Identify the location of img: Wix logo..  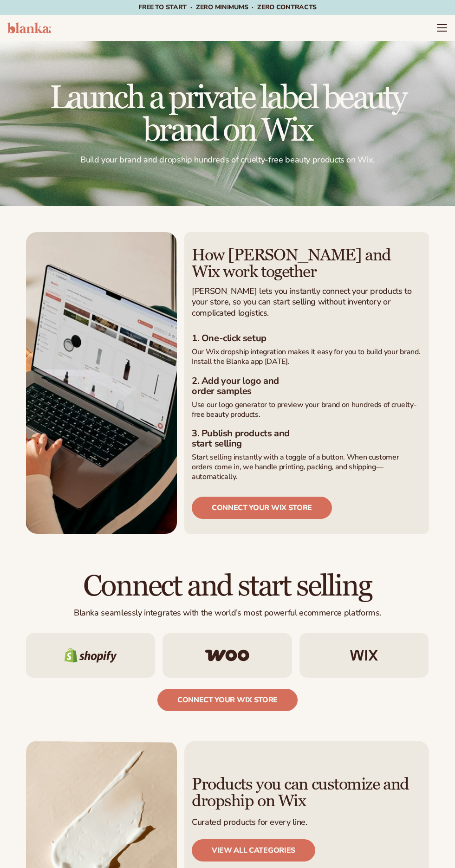
(364, 656).